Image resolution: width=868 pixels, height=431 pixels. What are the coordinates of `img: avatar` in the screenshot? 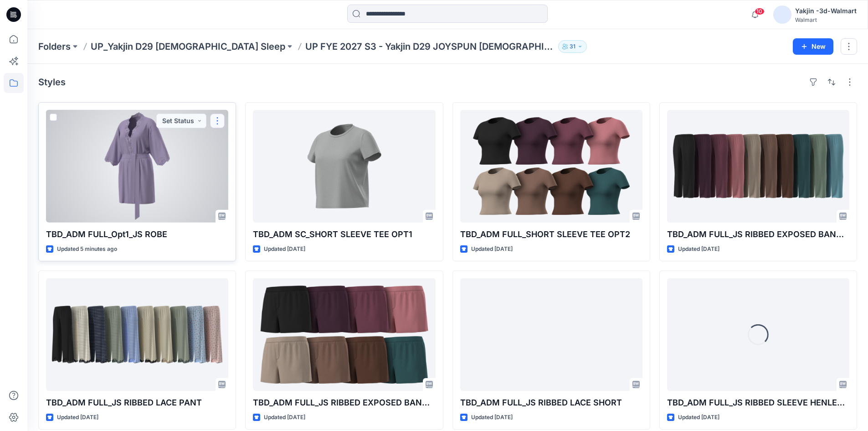 It's located at (782, 15).